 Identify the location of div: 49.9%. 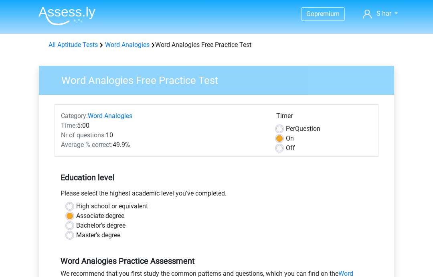
(162, 145).